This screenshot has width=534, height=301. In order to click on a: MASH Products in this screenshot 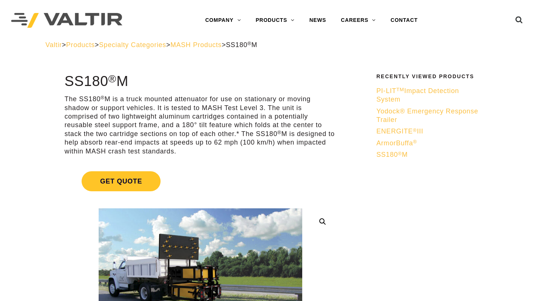, I will do `click(196, 45)`.